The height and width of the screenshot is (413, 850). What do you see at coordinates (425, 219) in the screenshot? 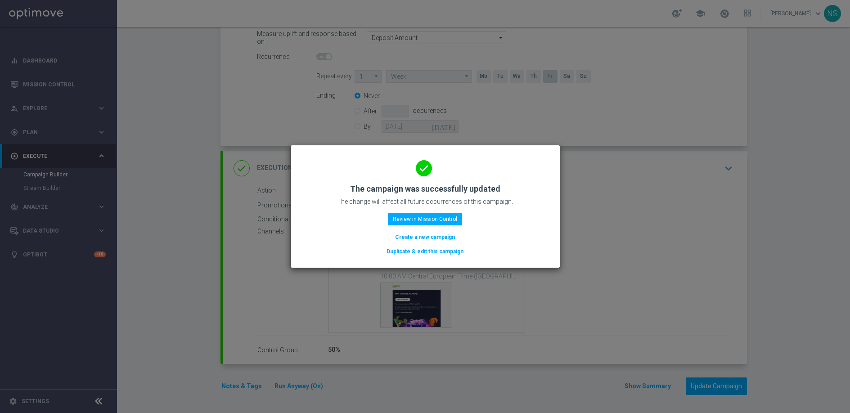
I see `button: Review in Mission Control` at bounding box center [425, 219].